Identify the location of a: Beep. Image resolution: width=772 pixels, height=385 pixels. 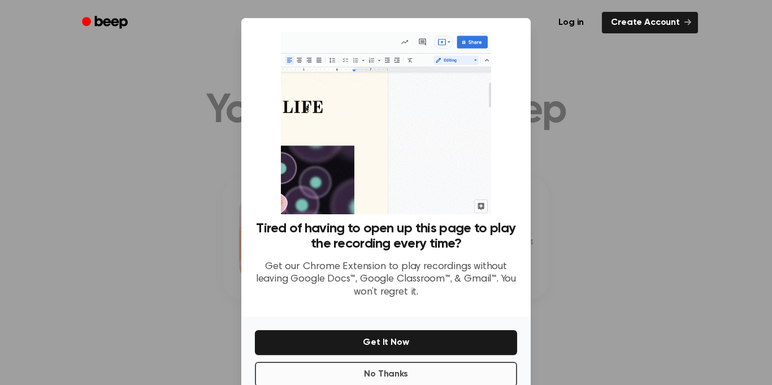
(106, 23).